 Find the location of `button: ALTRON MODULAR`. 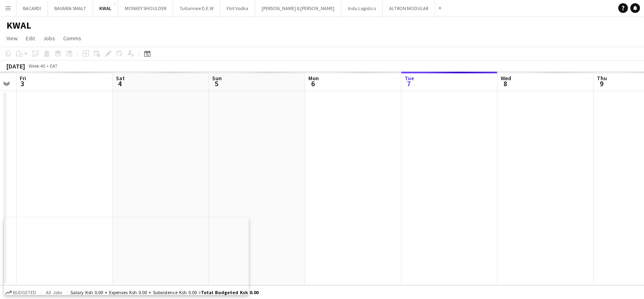

button: ALTRON MODULAR is located at coordinates (409, 8).